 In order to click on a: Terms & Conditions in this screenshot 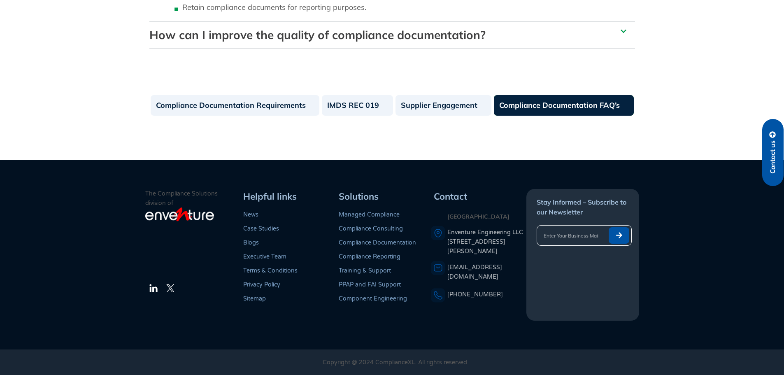, I will do `click(270, 270)`.